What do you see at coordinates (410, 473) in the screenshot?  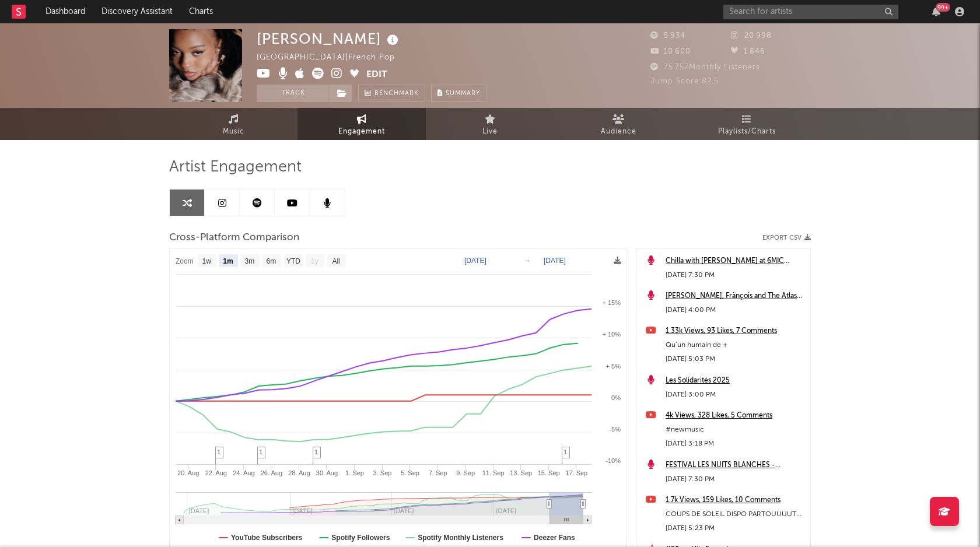 I see `text: 5. Sep` at bounding box center [410, 473].